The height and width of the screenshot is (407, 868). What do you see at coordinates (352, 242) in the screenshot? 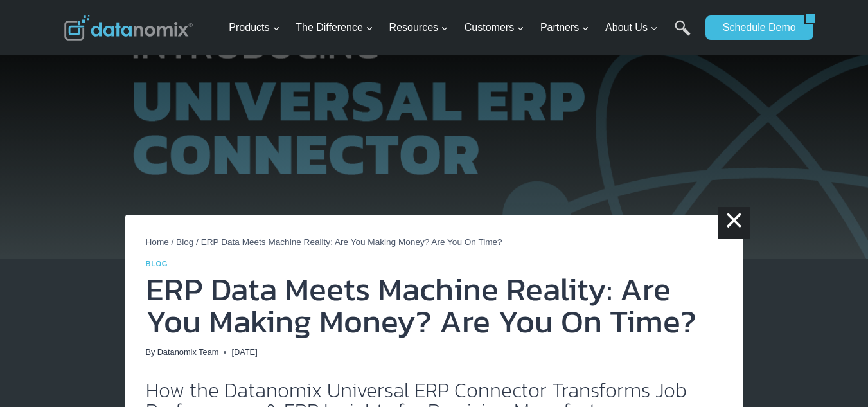
I see `span: ERP Data Meets Machine Reality: Are You Making Money? Are You On Time?` at bounding box center [352, 242].